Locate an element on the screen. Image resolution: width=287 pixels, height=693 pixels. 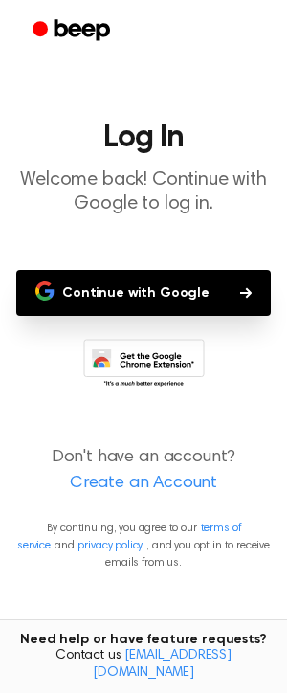
p: Don't have an account? is located at coordinates (144, 471).